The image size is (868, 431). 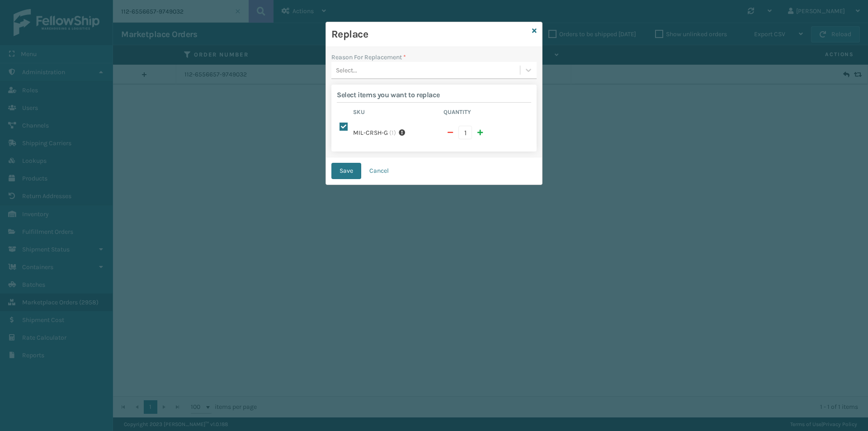 I want to click on div: Select..., so click(x=346, y=70).